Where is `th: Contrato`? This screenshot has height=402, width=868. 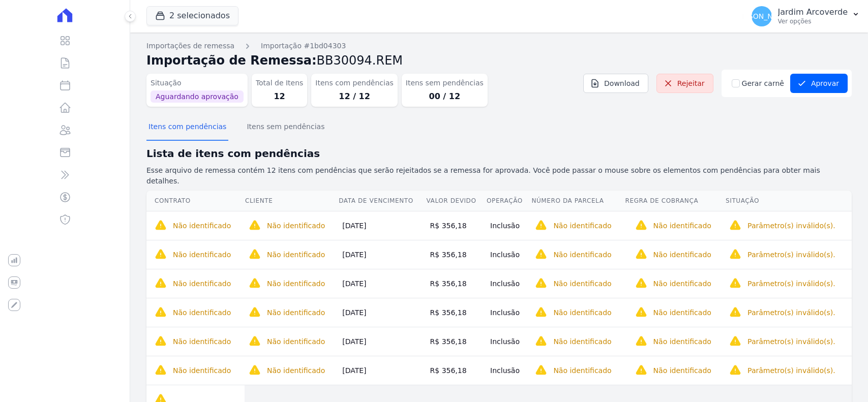
th: Contrato is located at coordinates (195, 201).